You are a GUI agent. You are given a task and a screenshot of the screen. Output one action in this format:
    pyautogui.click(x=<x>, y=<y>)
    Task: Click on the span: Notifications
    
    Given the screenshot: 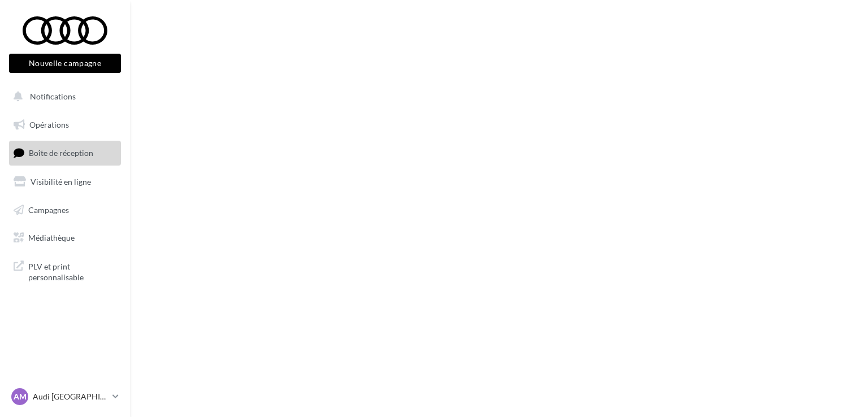 What is the action you would take?
    pyautogui.click(x=52, y=96)
    